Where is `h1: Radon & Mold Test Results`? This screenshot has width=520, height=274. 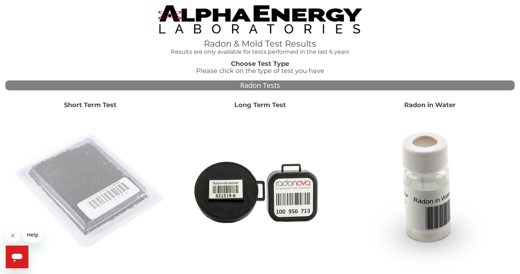
h1: Radon & Mold Test Results is located at coordinates (260, 44).